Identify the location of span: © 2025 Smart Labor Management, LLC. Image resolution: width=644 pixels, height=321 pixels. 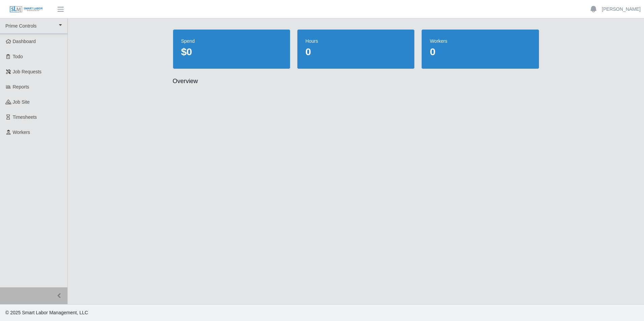
(46, 313).